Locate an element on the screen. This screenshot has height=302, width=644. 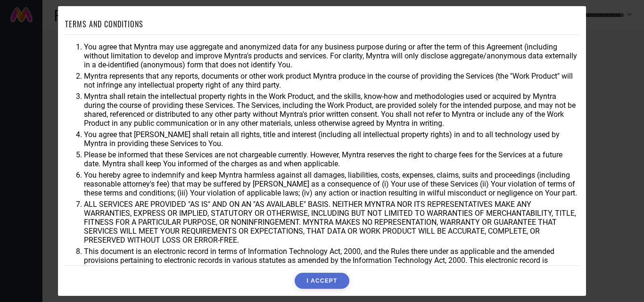
li: This document is an electronic record in terms of Information Technology Act, 2000, and the Rules... is located at coordinates (331, 260).